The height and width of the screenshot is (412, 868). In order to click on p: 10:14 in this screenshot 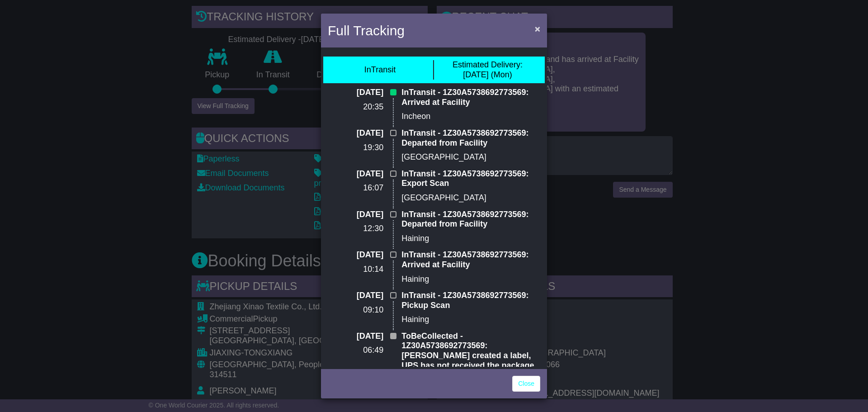, I will do `click(355, 270)`.